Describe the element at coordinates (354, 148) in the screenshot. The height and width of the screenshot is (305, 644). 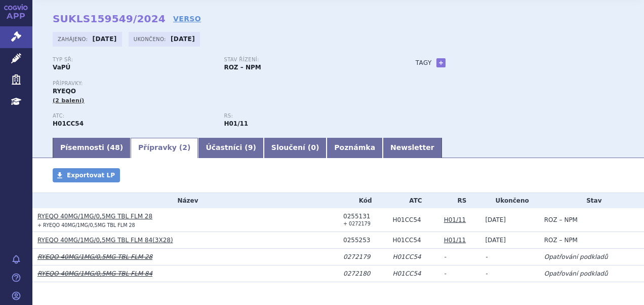
I see `a: Poznámka` at that location.